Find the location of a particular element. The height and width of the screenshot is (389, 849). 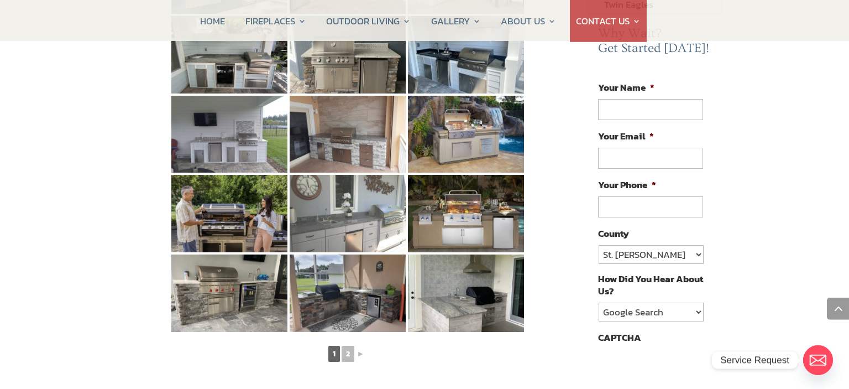

img: 14 is located at coordinates (466, 55).